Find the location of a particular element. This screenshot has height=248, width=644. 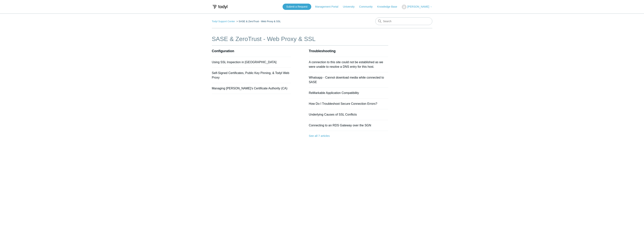

a: ReMarkable Application Compatibility is located at coordinates (334, 93).